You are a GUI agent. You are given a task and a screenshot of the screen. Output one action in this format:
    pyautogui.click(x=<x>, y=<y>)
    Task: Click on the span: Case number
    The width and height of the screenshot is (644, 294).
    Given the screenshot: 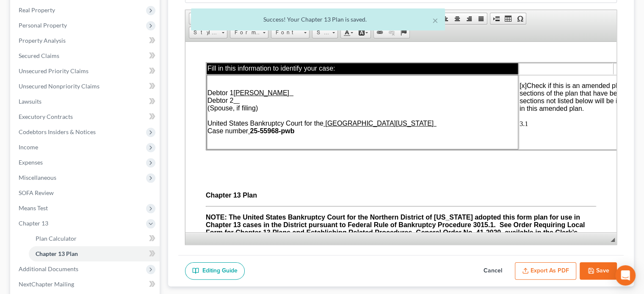 What is the action you would take?
    pyautogui.click(x=65, y=89)
    